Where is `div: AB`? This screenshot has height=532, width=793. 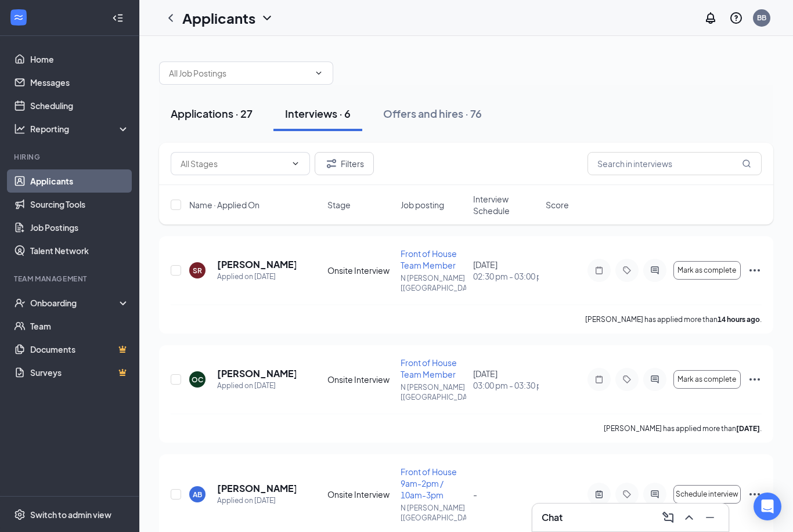
div: AB is located at coordinates (197, 495).